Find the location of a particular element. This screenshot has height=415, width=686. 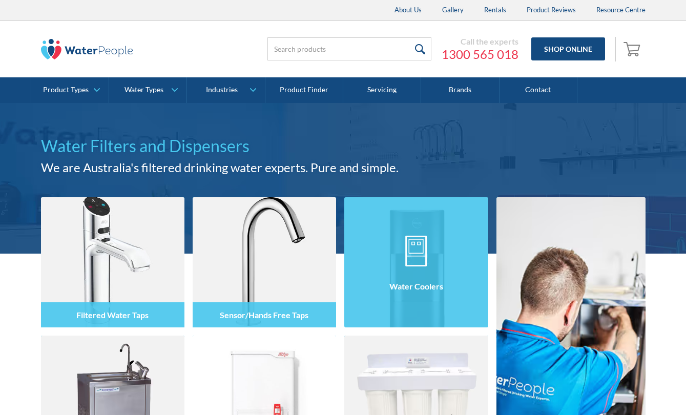

a: Water Types is located at coordinates (148, 90).